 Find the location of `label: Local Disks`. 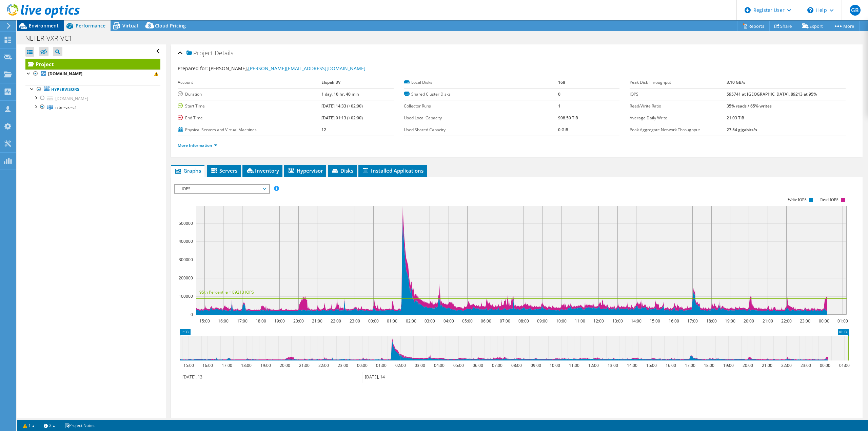

label: Local Disks is located at coordinates (480, 82).